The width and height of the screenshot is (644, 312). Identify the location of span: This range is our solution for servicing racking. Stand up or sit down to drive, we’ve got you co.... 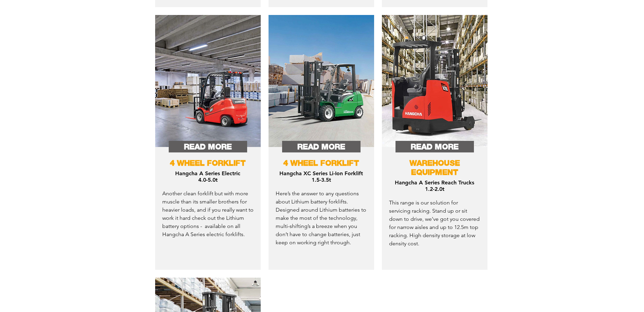
(434, 223).